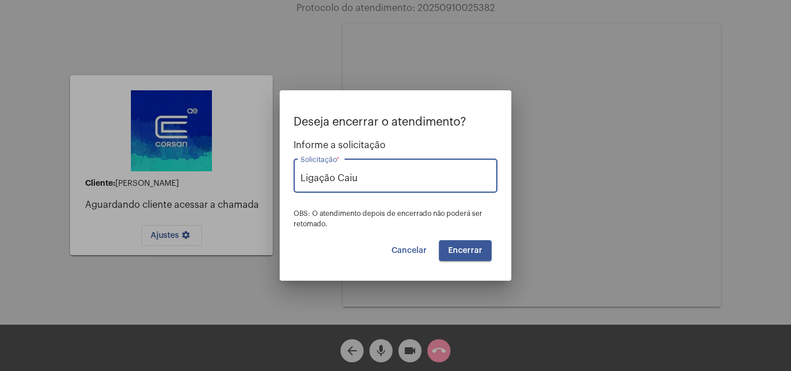  Describe the element at coordinates (388, 219) in the screenshot. I see `span: OBS: O atendimento depois de encerrado não poderá ser retomado.` at that location.